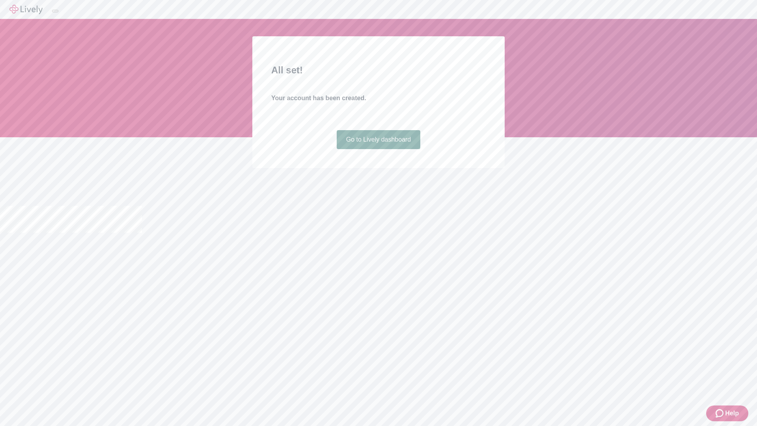 This screenshot has height=426, width=757. What do you see at coordinates (26, 9) in the screenshot?
I see `img: Lively` at bounding box center [26, 9].